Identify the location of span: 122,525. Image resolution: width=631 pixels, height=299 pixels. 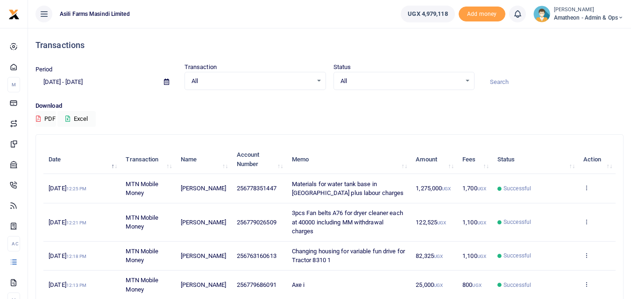
(431, 222).